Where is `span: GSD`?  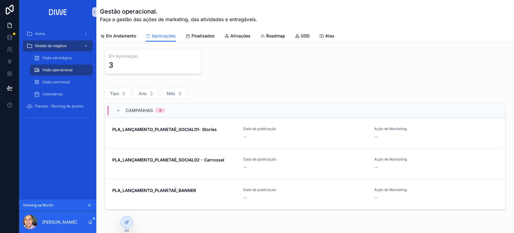
span: GSD is located at coordinates (305, 36).